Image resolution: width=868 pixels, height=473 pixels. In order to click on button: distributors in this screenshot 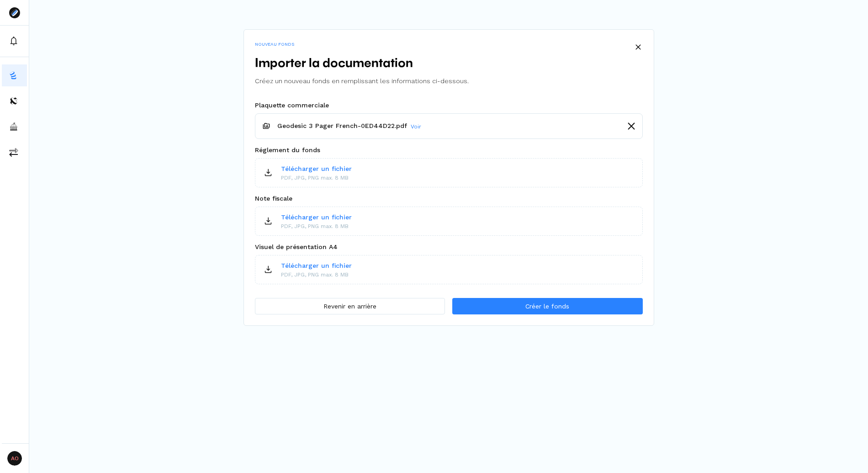, I will do `click(14, 101)`.